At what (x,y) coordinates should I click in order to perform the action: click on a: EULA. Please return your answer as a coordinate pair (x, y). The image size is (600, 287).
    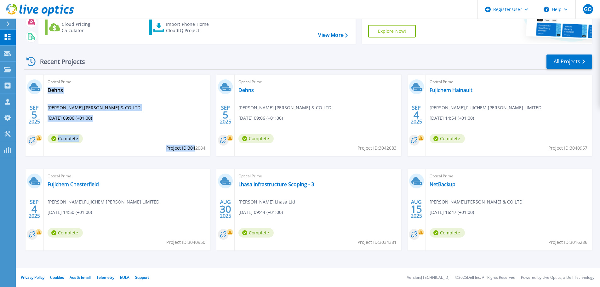
    Looking at the image, I should click on (125, 277).